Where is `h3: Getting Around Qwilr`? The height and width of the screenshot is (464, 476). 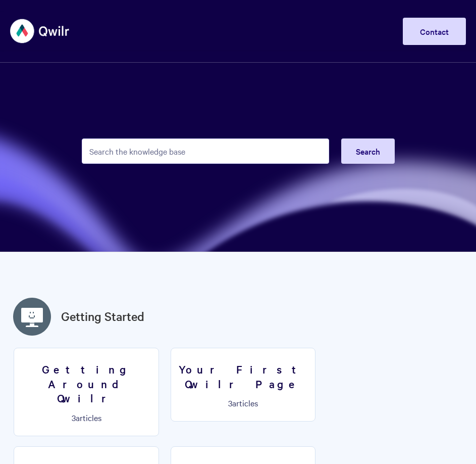 h3: Getting Around Qwilr is located at coordinates (86, 383).